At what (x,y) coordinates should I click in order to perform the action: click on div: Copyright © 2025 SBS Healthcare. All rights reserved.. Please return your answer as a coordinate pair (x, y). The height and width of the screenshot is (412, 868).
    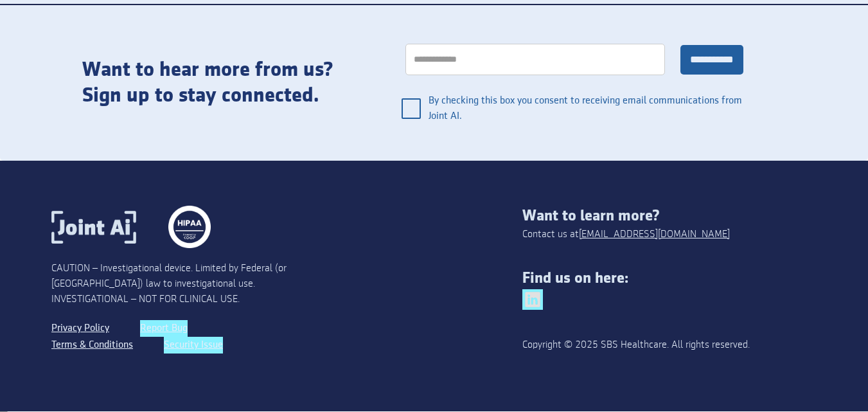
    Looking at the image, I should click on (640, 345).